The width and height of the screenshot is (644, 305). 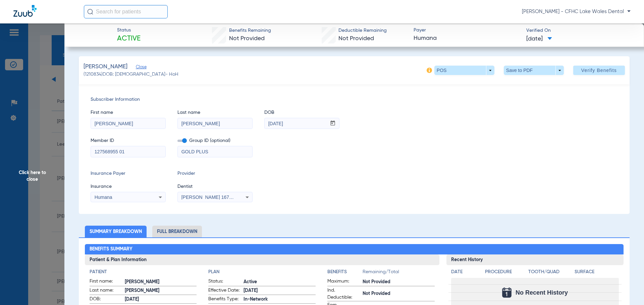 What do you see at coordinates (262, 260) in the screenshot?
I see `h3: Patient & Plan Information` at bounding box center [262, 260].